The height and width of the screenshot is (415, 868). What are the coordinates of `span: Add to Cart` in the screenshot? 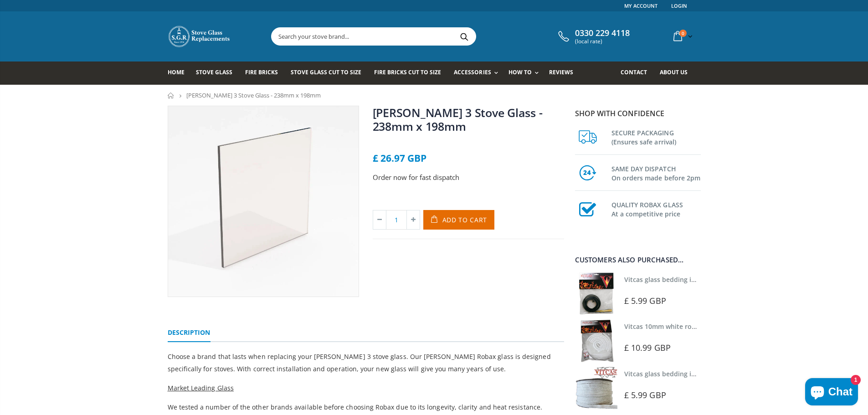 It's located at (465, 220).